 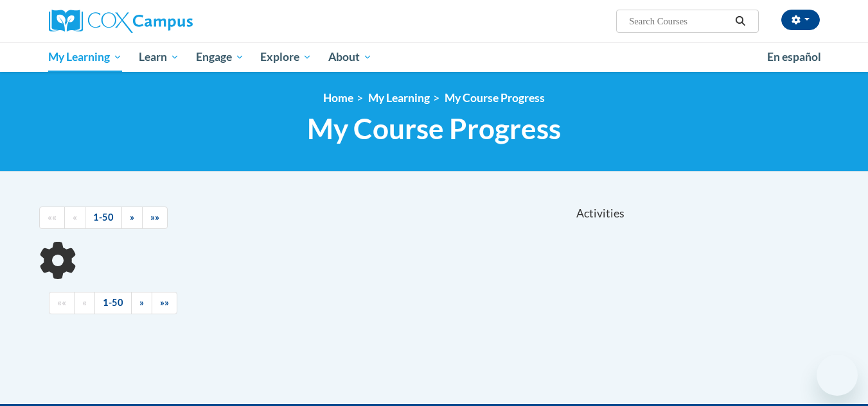 What do you see at coordinates (159, 57) in the screenshot?
I see `span: Learn` at bounding box center [159, 57].